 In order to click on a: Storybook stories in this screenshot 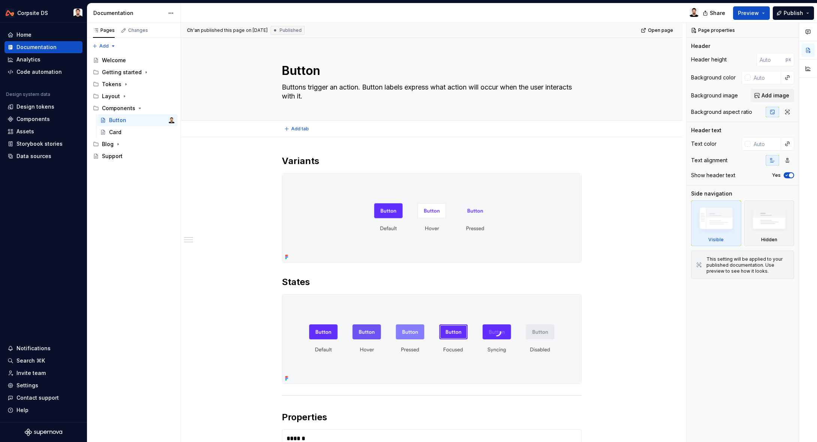, I will do `click(43, 144)`.